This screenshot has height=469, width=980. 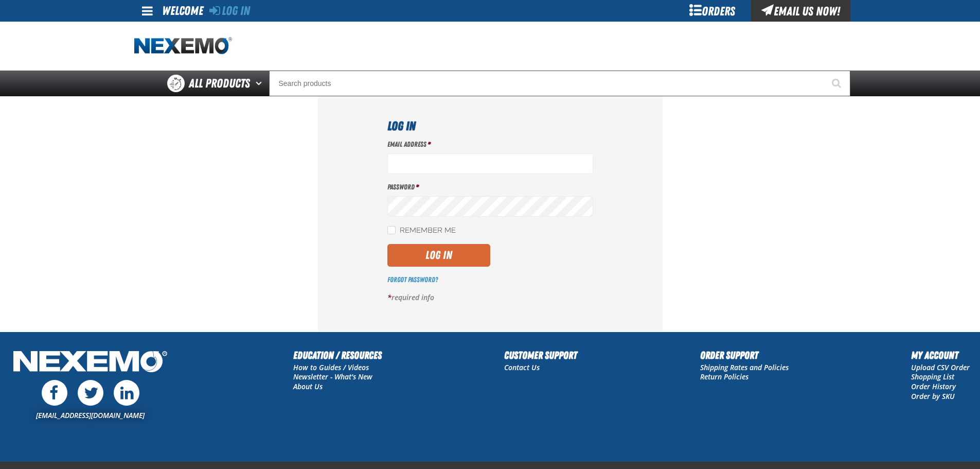 I want to click on h2: Customer Support, so click(x=540, y=355).